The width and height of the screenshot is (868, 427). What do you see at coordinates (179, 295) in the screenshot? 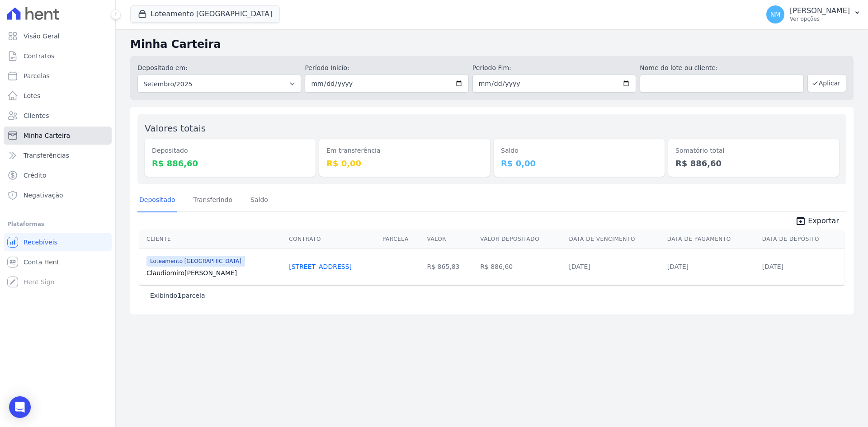
I see `b: 1` at bounding box center [179, 295].